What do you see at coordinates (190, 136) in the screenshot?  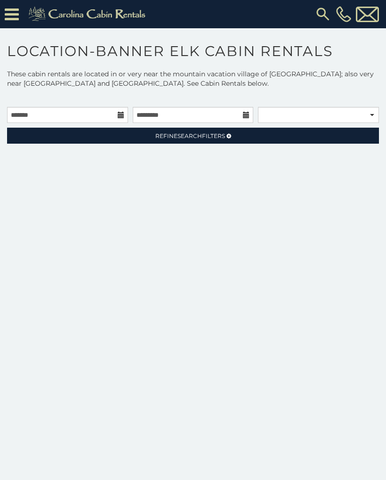 I see `span: Refine Filters` at bounding box center [190, 136].